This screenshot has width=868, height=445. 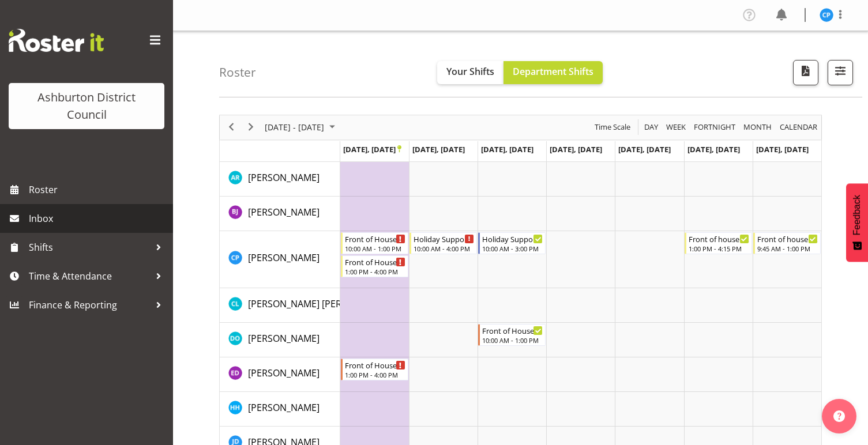 What do you see at coordinates (676, 127) in the screenshot?
I see `button: Timeline Week` at bounding box center [676, 127].